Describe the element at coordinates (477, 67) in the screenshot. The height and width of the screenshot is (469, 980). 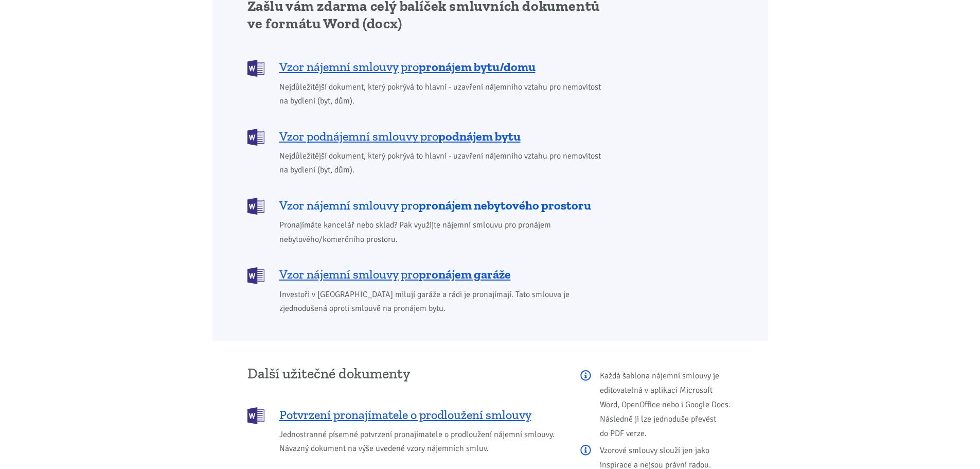
I see `b: pronájem bytu/domu` at that location.